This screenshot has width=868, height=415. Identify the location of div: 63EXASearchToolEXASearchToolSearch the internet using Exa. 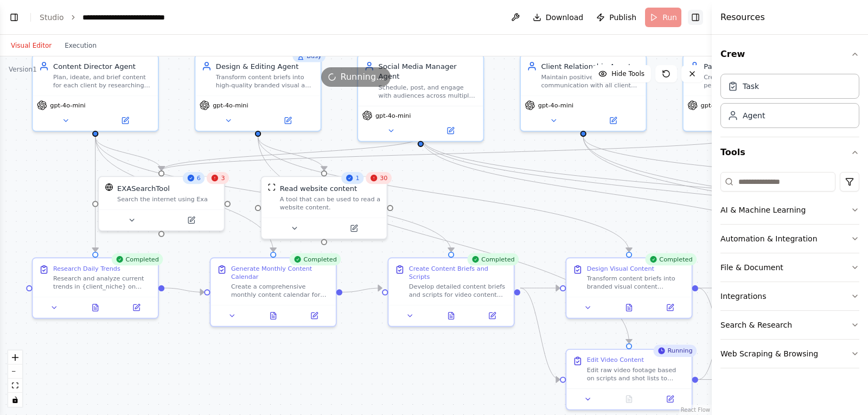
(161, 204).